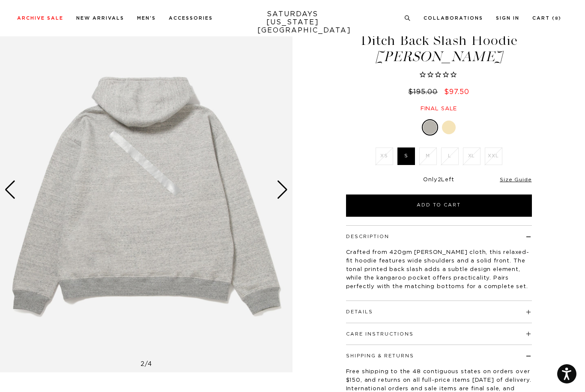 The width and height of the screenshot is (585, 392). Describe the element at coordinates (282, 190) in the screenshot. I see `div: Next slide` at that location.